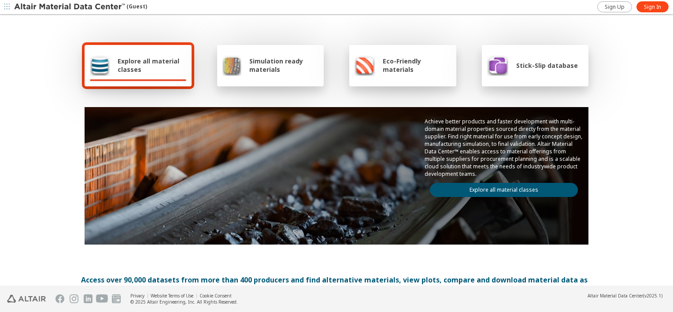  Describe the element at coordinates (81, 7) in the screenshot. I see `div: (Guest)` at that location.